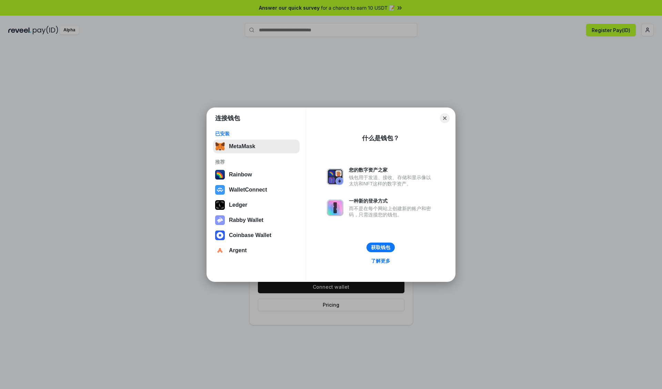  What do you see at coordinates (238, 205) in the screenshot?
I see `div: Ledger` at bounding box center [238, 205].